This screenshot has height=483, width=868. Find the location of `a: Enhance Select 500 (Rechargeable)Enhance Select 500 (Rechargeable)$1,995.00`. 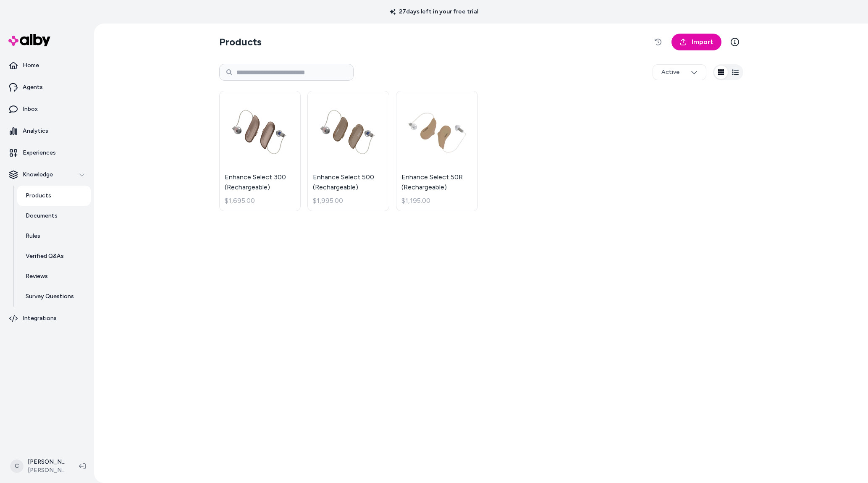

a: Enhance Select 500 (Rechargeable)Enhance Select 500 (Rechargeable)$1,995.00 is located at coordinates (348, 151).